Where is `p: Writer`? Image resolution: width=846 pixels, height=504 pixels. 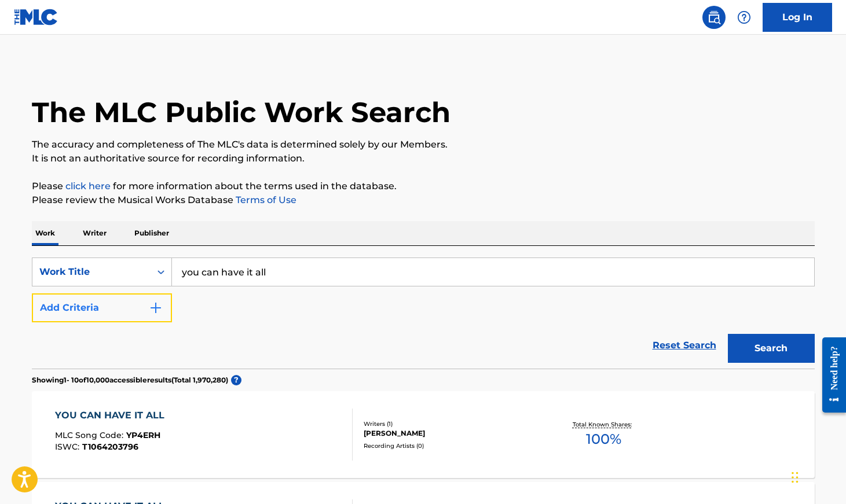 p: Writer is located at coordinates (94, 233).